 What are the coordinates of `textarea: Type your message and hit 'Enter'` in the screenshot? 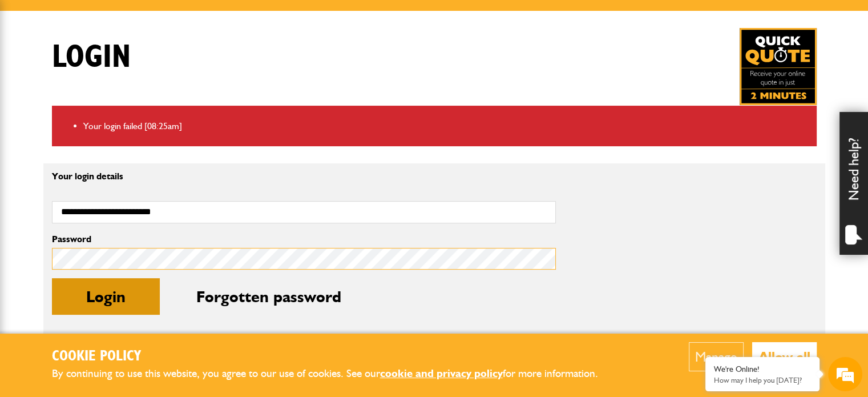 It's located at (112, 254).